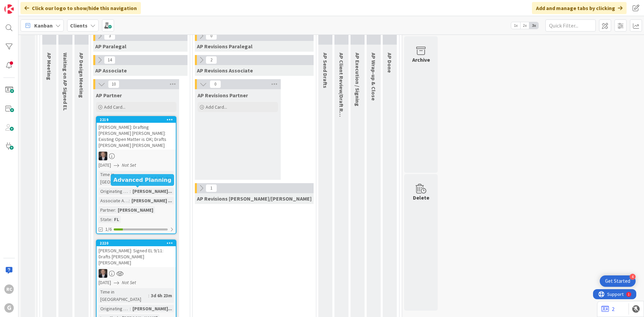 This screenshot has height=317, width=644. Describe the element at coordinates (223, 95) in the screenshot. I see `span: AP Revisions Partner` at that location.